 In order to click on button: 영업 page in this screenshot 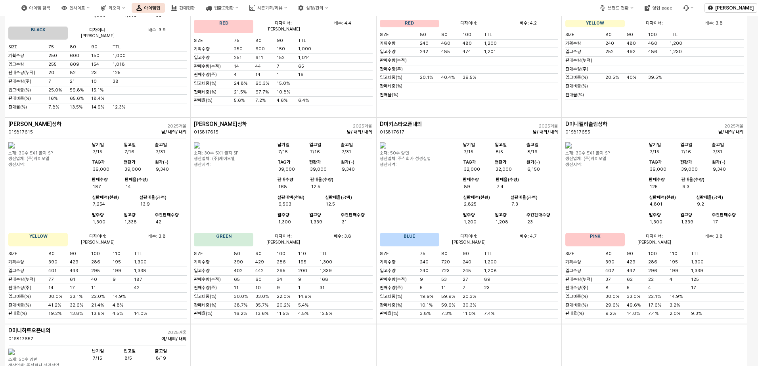, I will do `click(658, 8)`.